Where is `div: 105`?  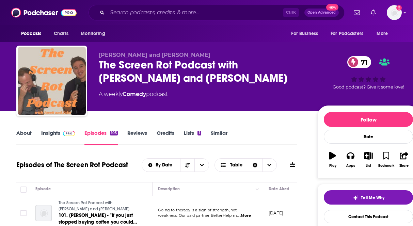
div: 105 is located at coordinates (114, 133).